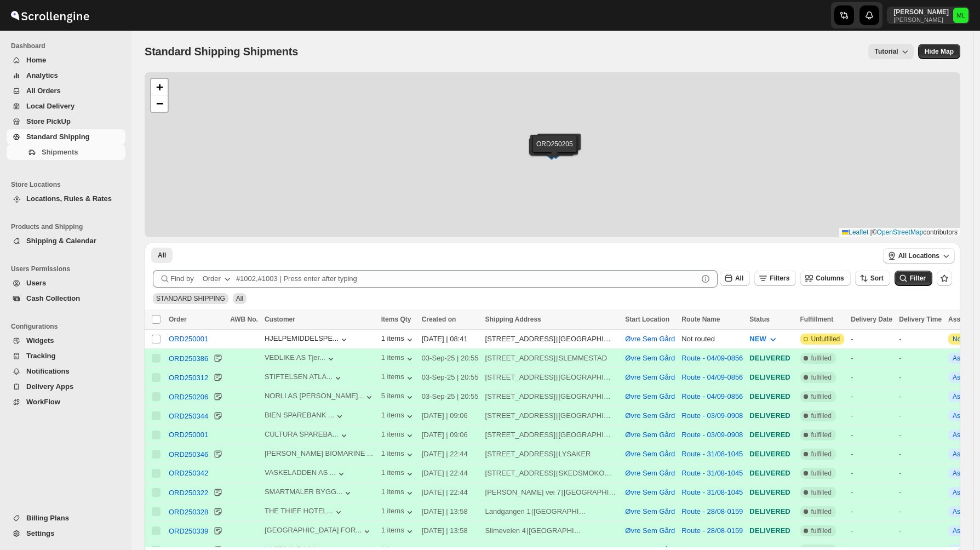  I want to click on button: Analytics, so click(66, 76).